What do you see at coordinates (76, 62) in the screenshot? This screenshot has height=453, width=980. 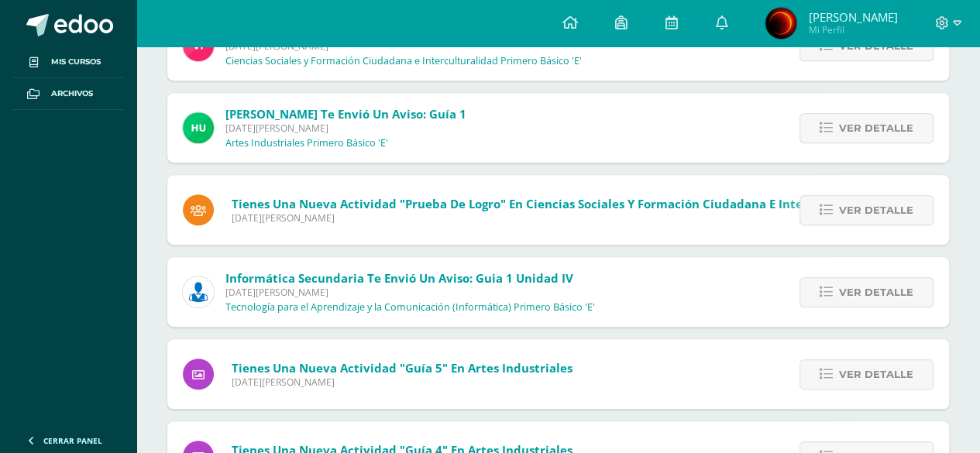 I see `span: Mis cursos` at bounding box center [76, 62].